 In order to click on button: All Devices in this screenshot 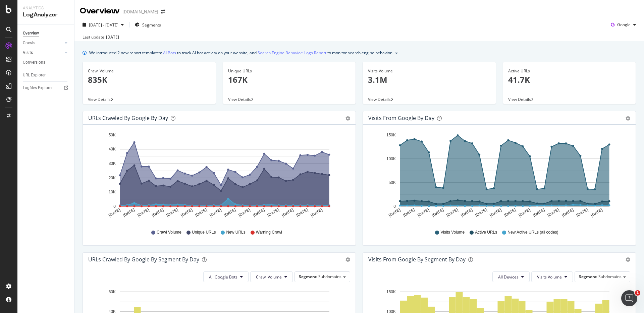, I will do `click(511, 276)`.